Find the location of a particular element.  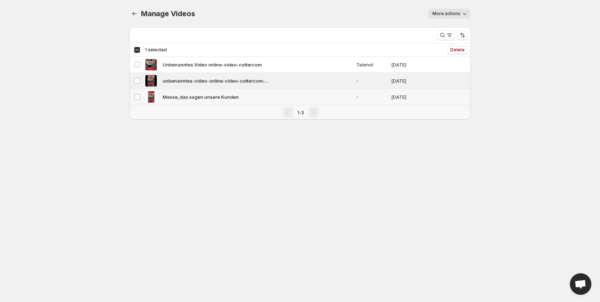

img: Messe_das sagen unsere Kunden is located at coordinates (151, 97).